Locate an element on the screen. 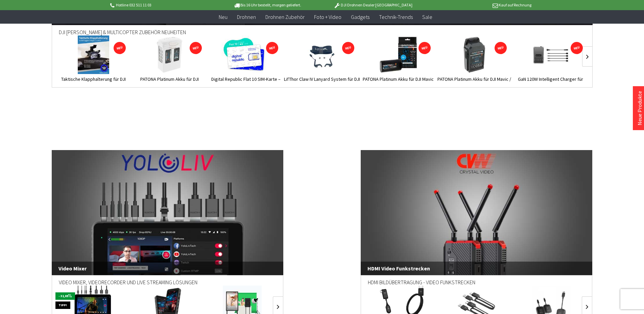 The width and height of the screenshot is (644, 314). img: Digital Republic Flat 10 SIM-Karte – 365 Tage is located at coordinates (246, 54).